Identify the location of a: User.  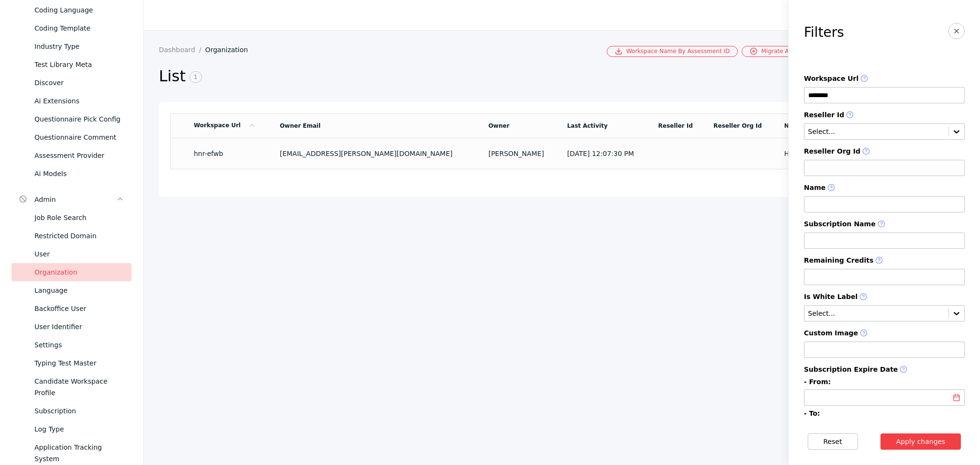
(71, 254).